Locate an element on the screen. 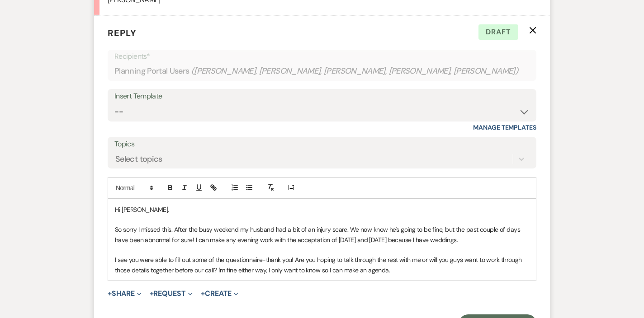  div: Insert Template is located at coordinates (322, 96).